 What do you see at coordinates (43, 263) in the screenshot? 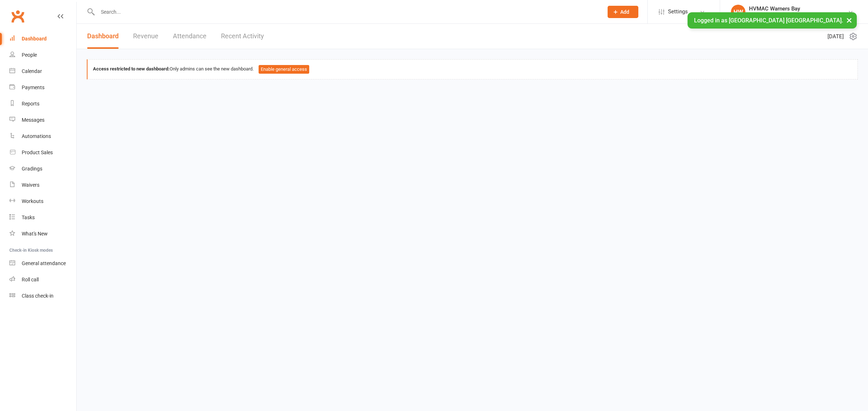
I see `a: General attendance kiosk mode` at bounding box center [43, 263].